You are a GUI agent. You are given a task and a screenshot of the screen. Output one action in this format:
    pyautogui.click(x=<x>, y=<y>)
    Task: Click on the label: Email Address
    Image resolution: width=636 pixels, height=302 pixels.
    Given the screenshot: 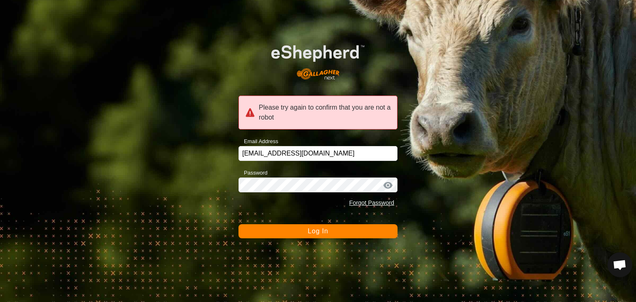 What is the action you would take?
    pyautogui.click(x=258, y=142)
    